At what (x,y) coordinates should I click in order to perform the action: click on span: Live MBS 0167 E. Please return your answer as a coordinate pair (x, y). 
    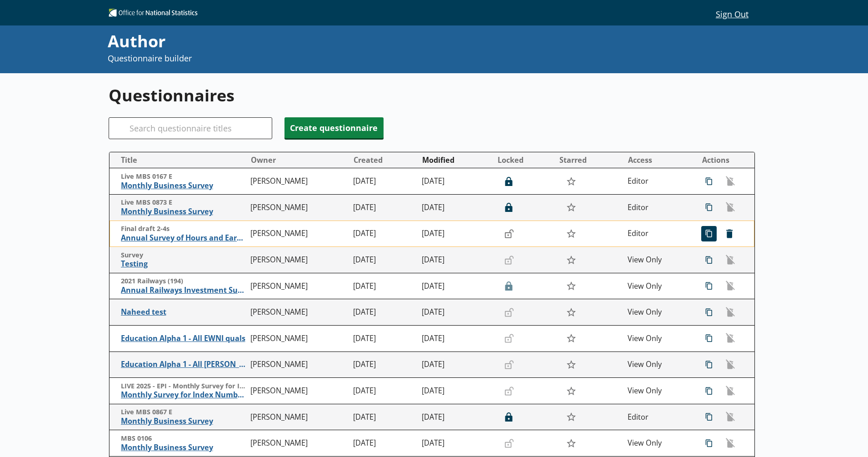
    Looking at the image, I should click on (184, 177).